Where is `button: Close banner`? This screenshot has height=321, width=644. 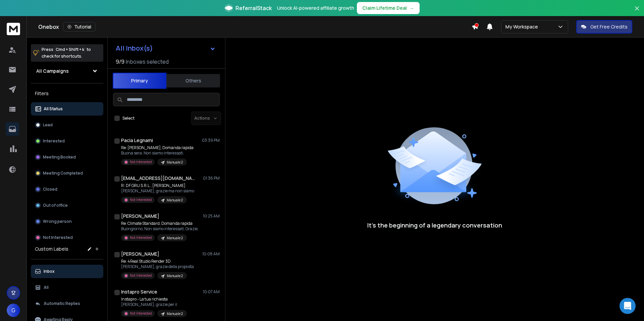 button: Close banner is located at coordinates (637, 12).